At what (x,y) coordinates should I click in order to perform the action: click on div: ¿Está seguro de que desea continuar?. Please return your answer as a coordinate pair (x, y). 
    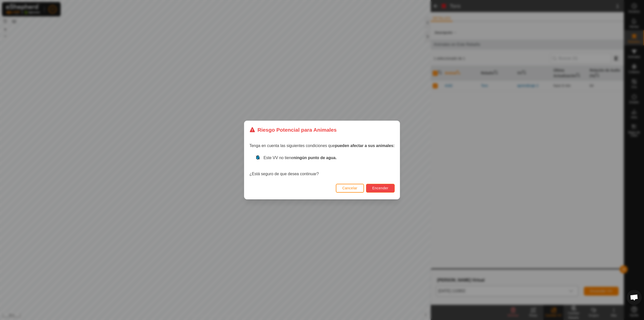
    Looking at the image, I should click on (322, 166).